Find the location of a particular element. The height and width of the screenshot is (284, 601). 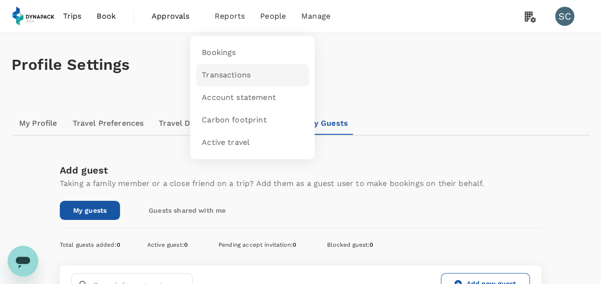

div: Add guest is located at coordinates (272, 170).